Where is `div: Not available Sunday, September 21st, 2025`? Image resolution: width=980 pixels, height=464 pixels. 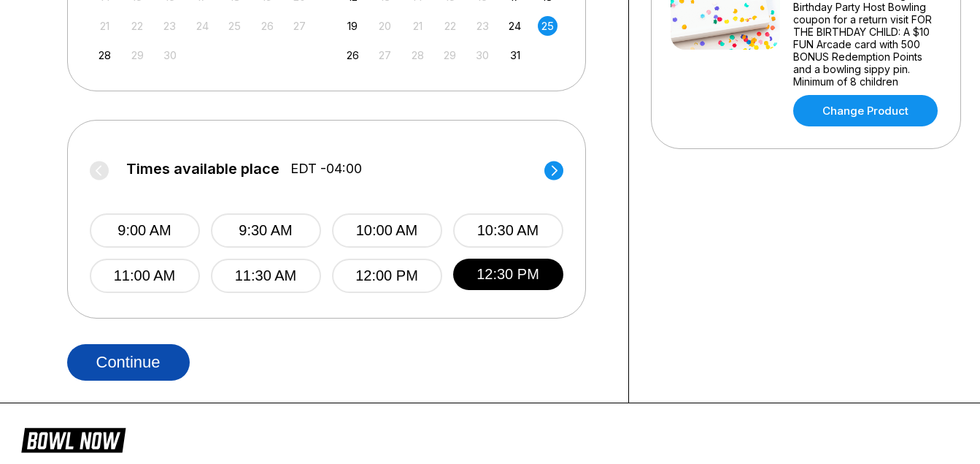 div: Not available Sunday, September 21st, 2025 is located at coordinates (105, 26).